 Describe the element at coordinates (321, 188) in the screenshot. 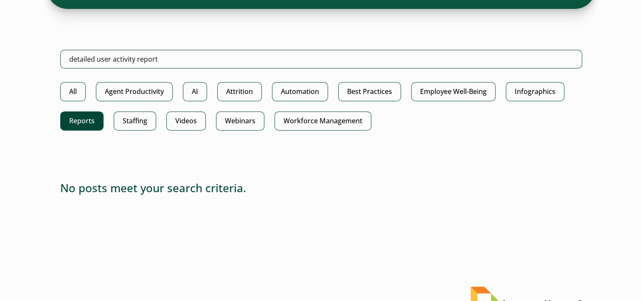

I see `h3: No posts meet your search criteria.` at that location.